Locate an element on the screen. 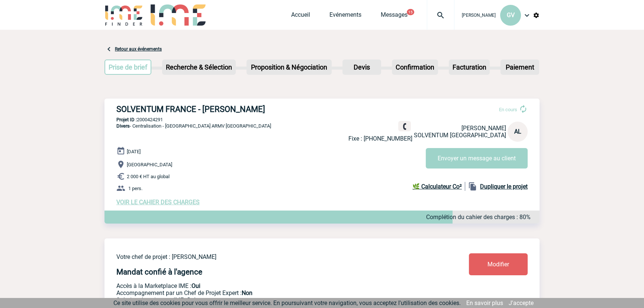 The height and width of the screenshot is (308, 644). a: VOIR LE CAHIER DES CHARGES is located at coordinates (158, 202).